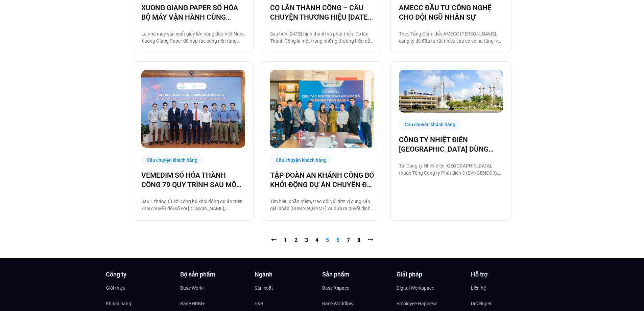  I want to click on a: 1, so click(285, 240).